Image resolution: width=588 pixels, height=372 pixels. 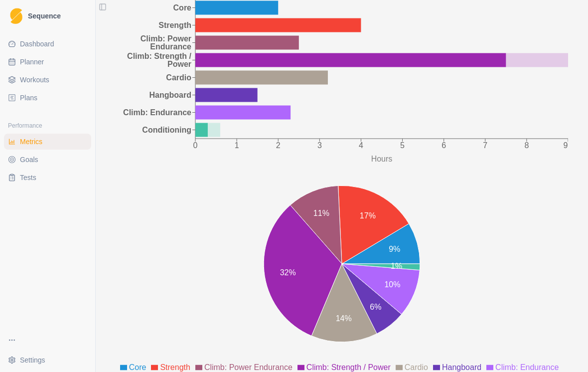 What do you see at coordinates (28, 98) in the screenshot?
I see `span: Plans` at bounding box center [28, 98].